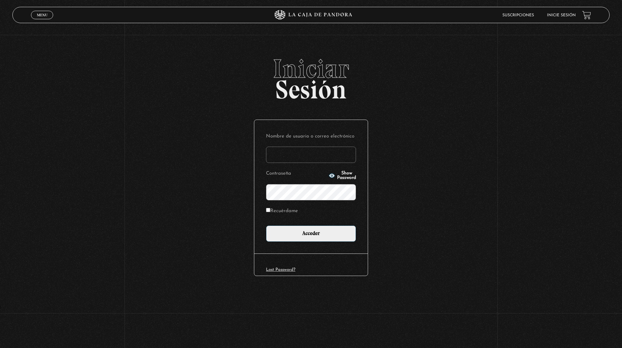 This screenshot has width=622, height=348. I want to click on a: Suscripciones, so click(518, 15).